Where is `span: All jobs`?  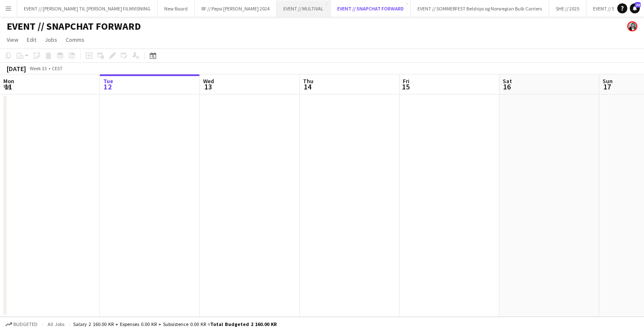 span: All jobs is located at coordinates (56, 324).